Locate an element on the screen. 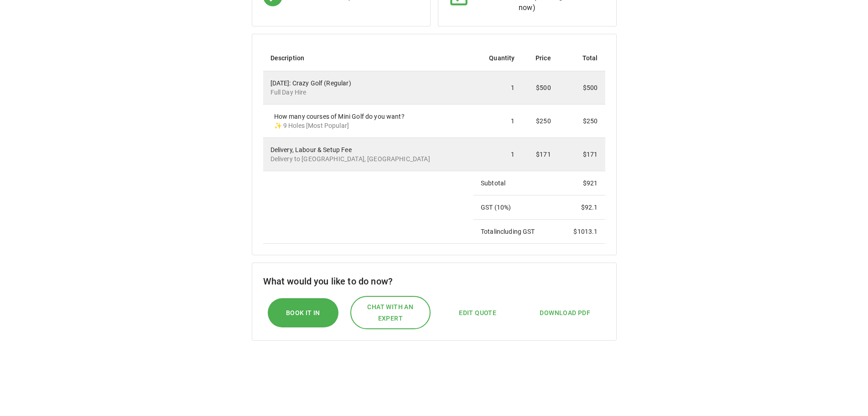 This screenshot has height=416, width=868. th: Quantity is located at coordinates (497, 58).